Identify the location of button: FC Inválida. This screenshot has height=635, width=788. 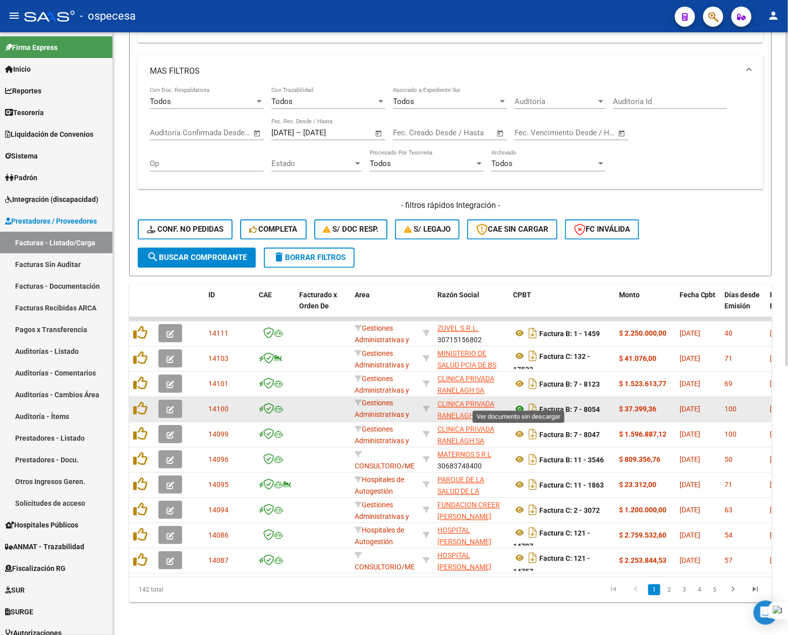
(602, 230).